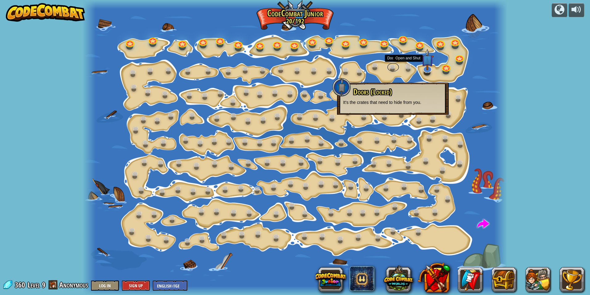 This screenshot has width=590, height=295. What do you see at coordinates (34, 284) in the screenshot?
I see `span: Level` at bounding box center [34, 284].